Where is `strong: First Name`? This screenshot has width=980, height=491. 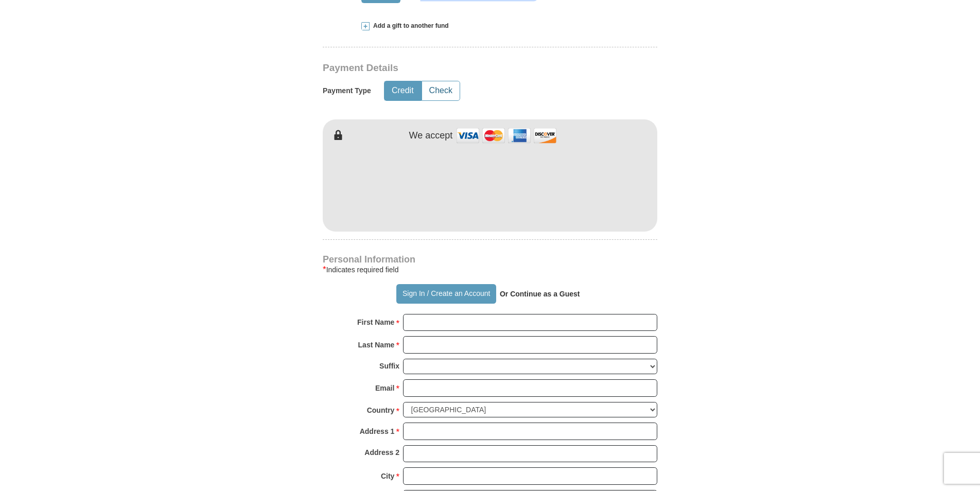
strong: First Name is located at coordinates (376, 322).